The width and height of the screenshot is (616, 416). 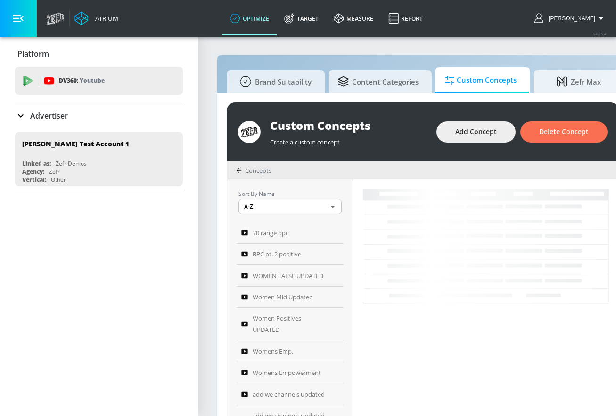 I want to click on p: Advertiser, so click(x=49, y=116).